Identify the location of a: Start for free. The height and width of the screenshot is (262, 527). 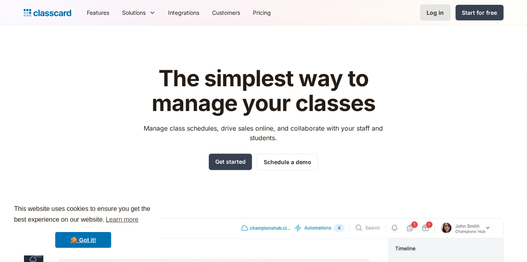
(479, 12).